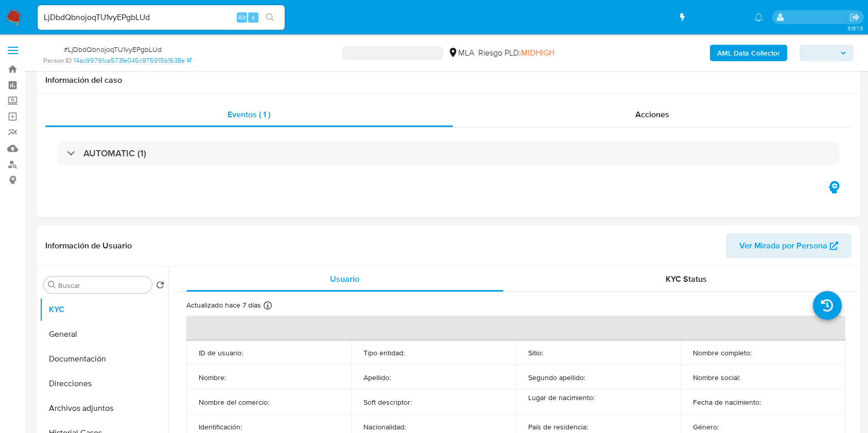  What do you see at coordinates (264, 353) in the screenshot?
I see `p: 671394814` at bounding box center [264, 353].